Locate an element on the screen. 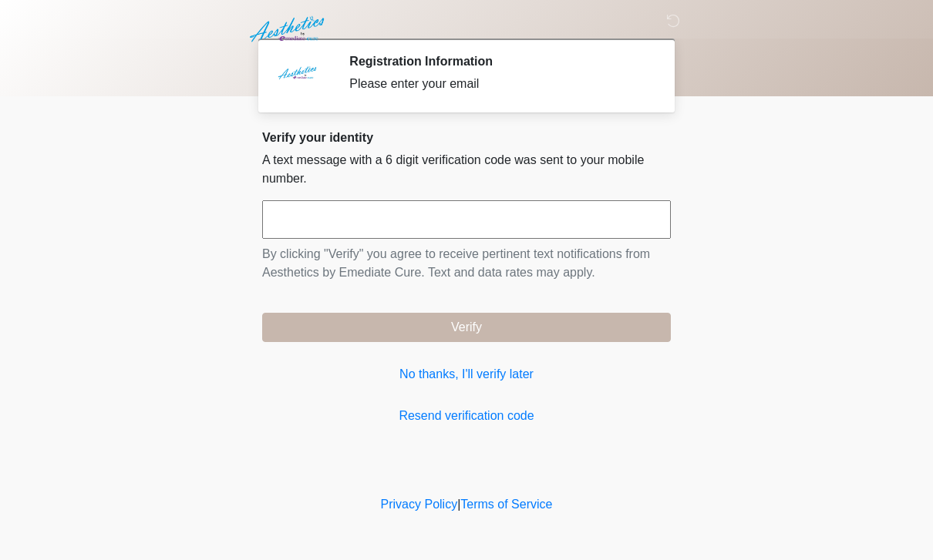 The height and width of the screenshot is (560, 933). a: Privacy Policy is located at coordinates (419, 504).